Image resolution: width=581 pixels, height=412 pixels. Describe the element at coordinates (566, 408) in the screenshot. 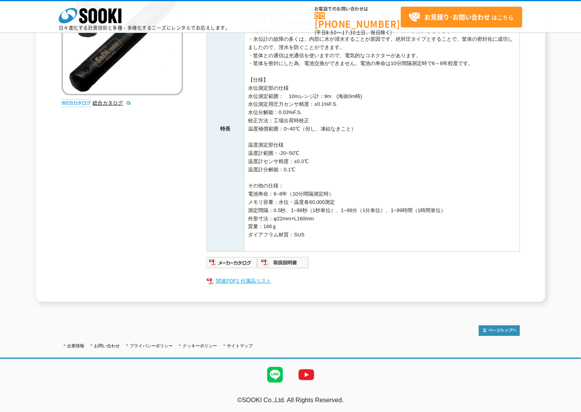

I see `a: テストMail` at that location.